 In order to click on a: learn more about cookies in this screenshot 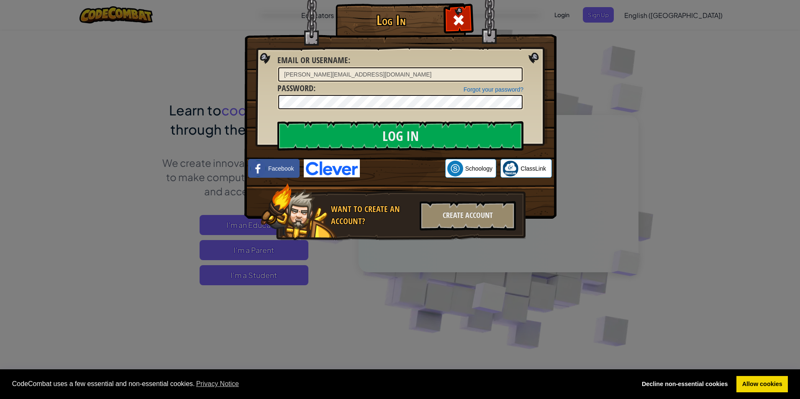, I will do `click(218, 384)`.